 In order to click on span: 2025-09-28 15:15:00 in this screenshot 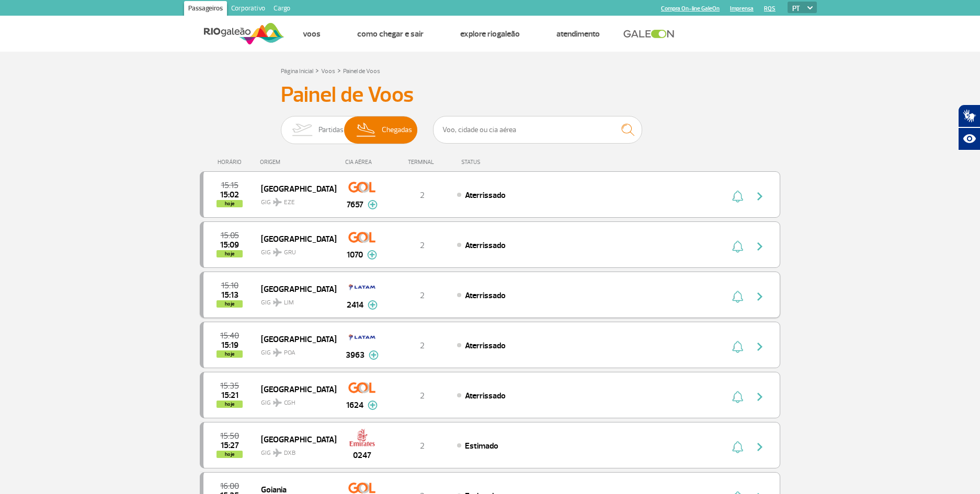, I will do `click(230, 186)`.